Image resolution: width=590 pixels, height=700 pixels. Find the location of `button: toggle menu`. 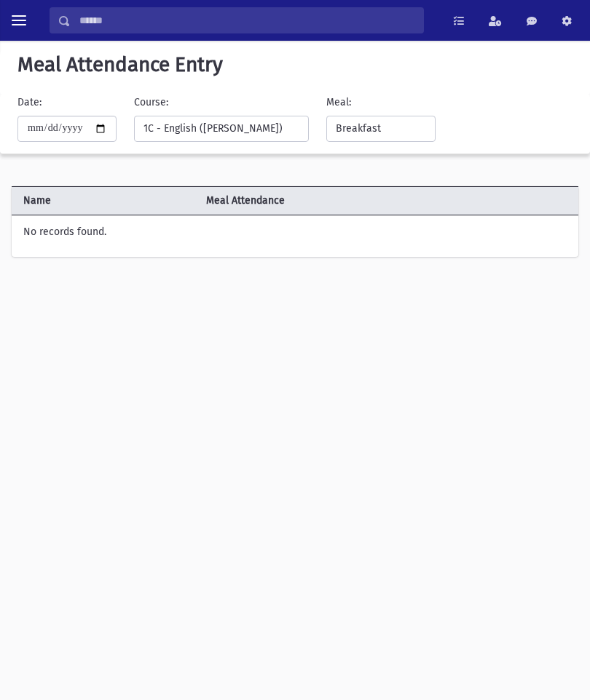

button: toggle menu is located at coordinates (19, 21).